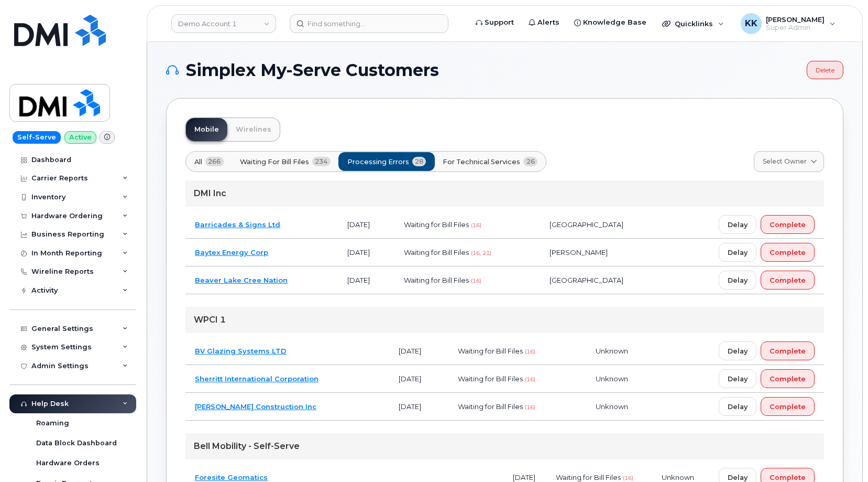 Image resolution: width=868 pixels, height=482 pixels. What do you see at coordinates (253, 130) in the screenshot?
I see `a: Wirelines` at bounding box center [253, 130].